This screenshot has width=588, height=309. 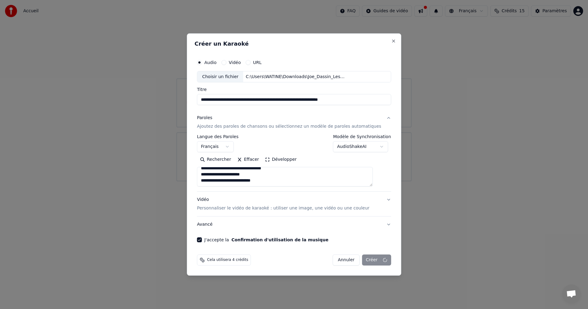 I want to click on button: Annuler, so click(x=346, y=260).